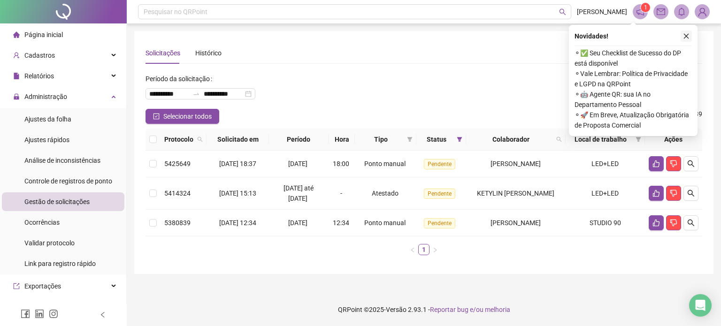  Describe the element at coordinates (62, 161) in the screenshot. I see `span: Análise de inconsistências` at that location.